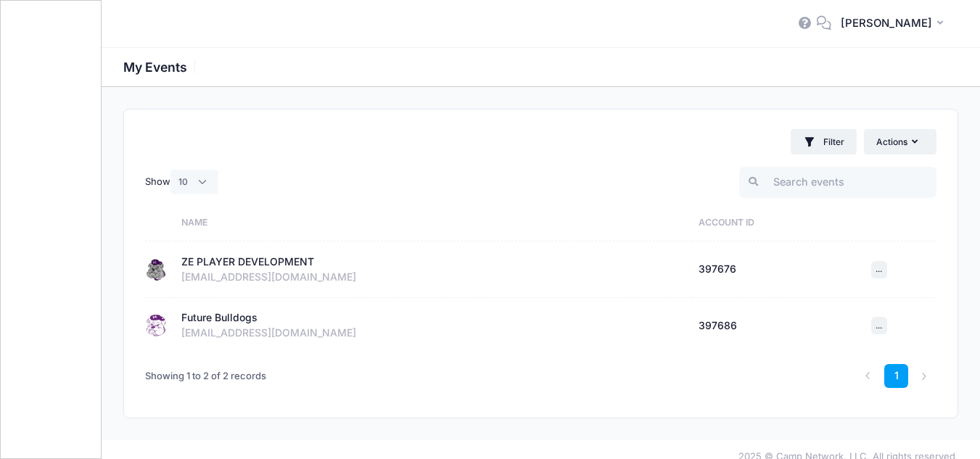 This screenshot has width=980, height=459. Describe the element at coordinates (248, 261) in the screenshot. I see `div: ZE PLAYER DEVELOPMENT` at that location.